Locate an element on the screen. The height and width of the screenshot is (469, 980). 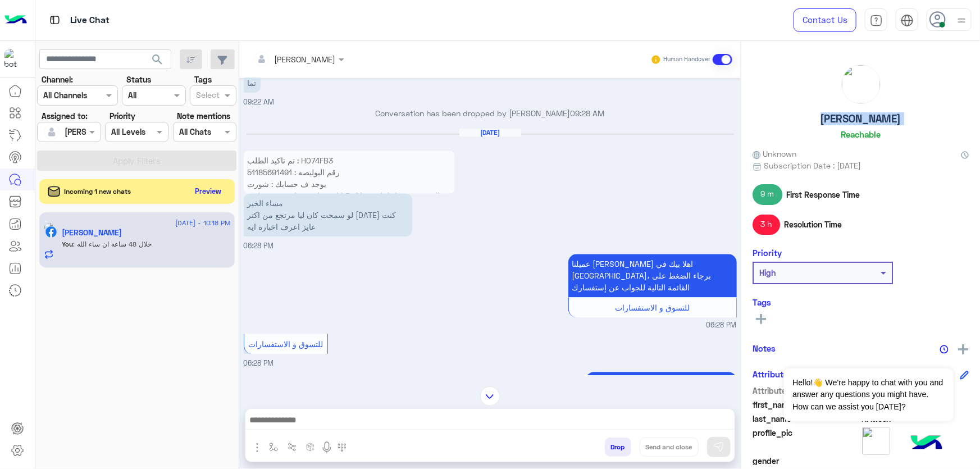
img: send attachment is located at coordinates (257, 448).